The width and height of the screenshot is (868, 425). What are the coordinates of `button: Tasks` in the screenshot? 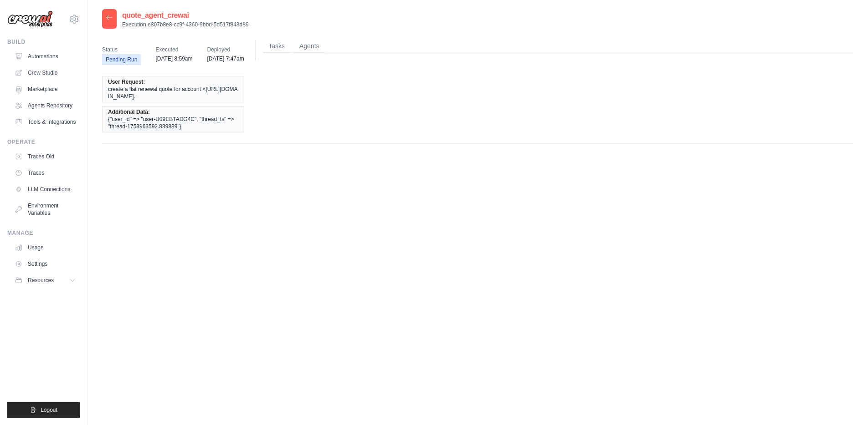 It's located at (277, 47).